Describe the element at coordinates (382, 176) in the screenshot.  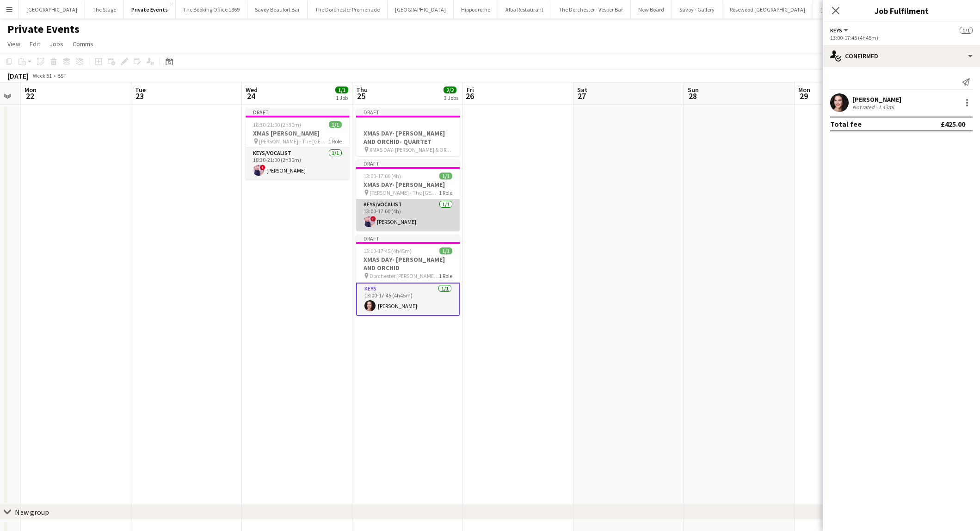
I see `span: 13:00-17:00 (4h)` at that location.